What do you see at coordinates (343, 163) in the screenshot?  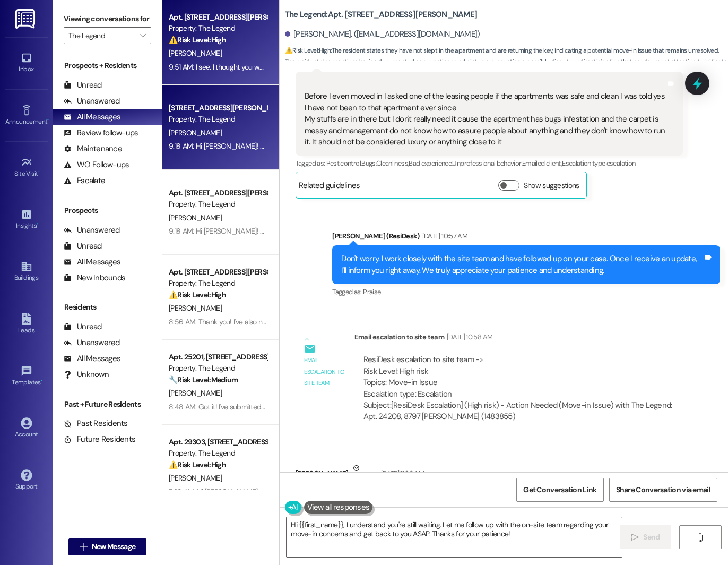 I see `span: Pest control ,` at bounding box center [343, 163].